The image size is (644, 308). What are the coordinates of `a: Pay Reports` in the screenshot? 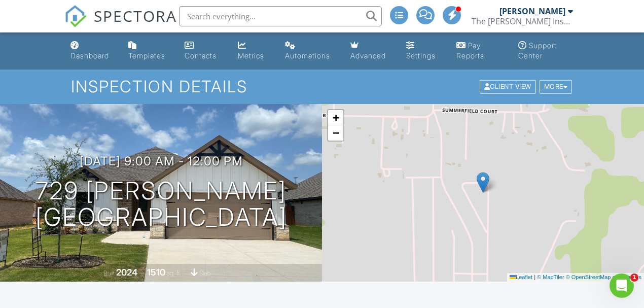 It's located at (479, 51).